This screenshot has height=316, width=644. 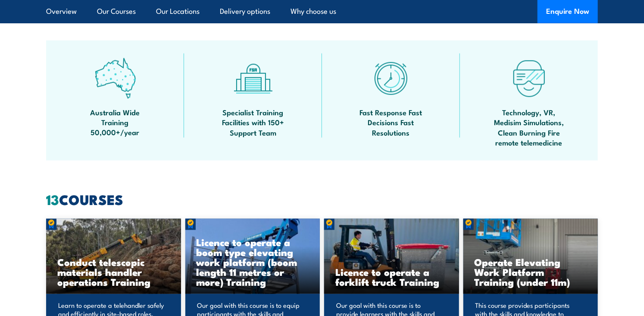 I want to click on img: tech-icon, so click(x=529, y=78).